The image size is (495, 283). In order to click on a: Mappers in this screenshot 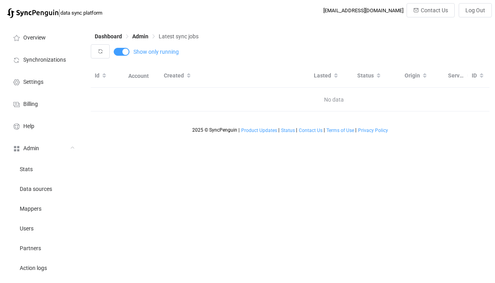, I will do `click(43, 208)`.